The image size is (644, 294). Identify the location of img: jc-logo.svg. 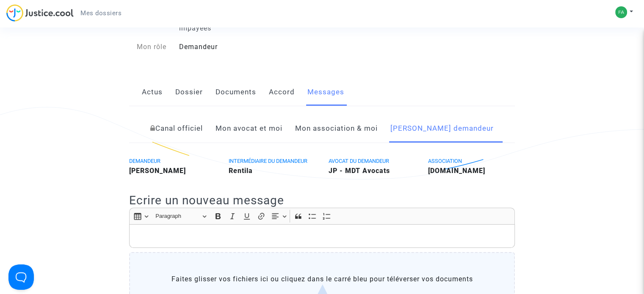
(40, 13).